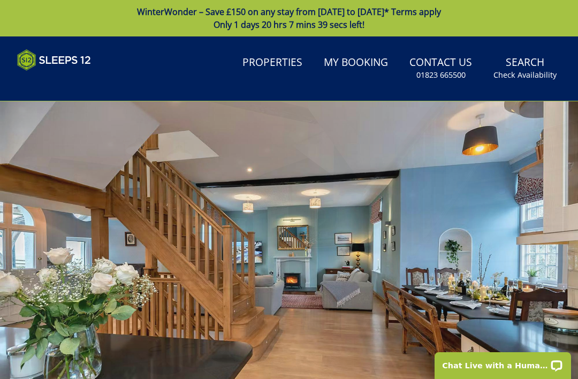 Image resolution: width=578 pixels, height=379 pixels. I want to click on a: Properties, so click(273, 63).